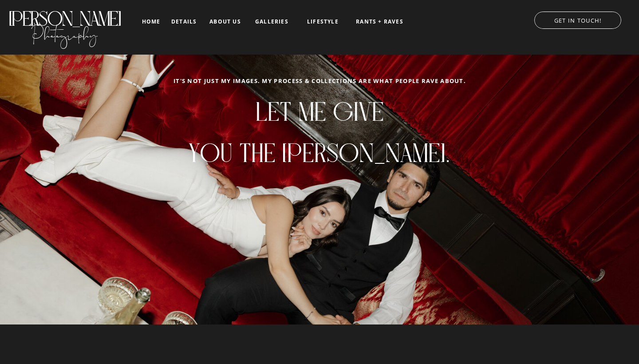 This screenshot has width=639, height=364. I want to click on a: galleries, so click(272, 22).